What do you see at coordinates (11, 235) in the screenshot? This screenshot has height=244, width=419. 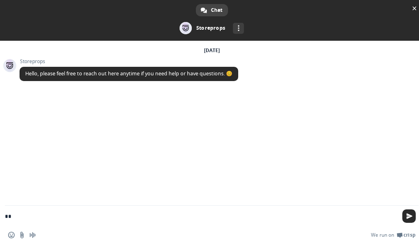 I see `span: Insert an emoji` at bounding box center [11, 235].